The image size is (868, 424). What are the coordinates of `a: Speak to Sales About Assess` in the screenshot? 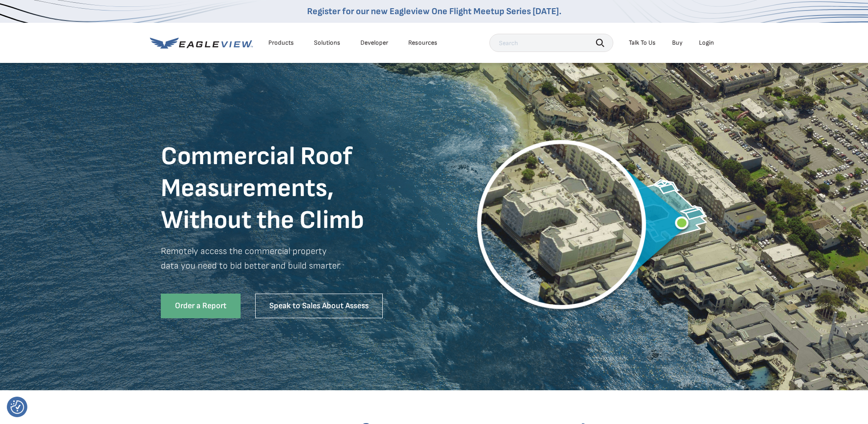 It's located at (319, 306).